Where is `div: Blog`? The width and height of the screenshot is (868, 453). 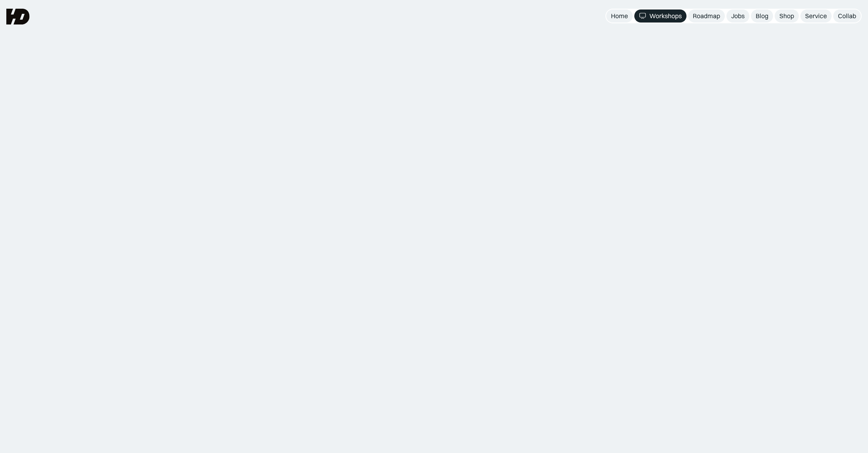 div: Blog is located at coordinates (762, 16).